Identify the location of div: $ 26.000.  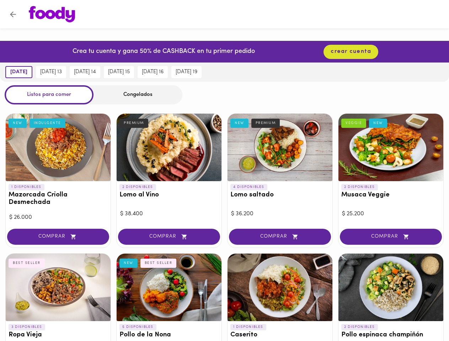
(58, 218).